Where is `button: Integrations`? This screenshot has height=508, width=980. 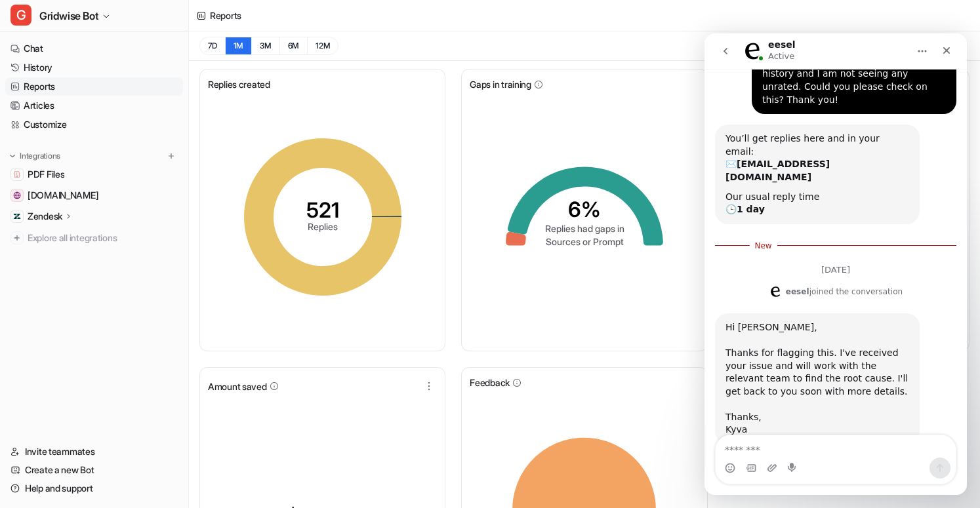
button: Integrations is located at coordinates (35, 156).